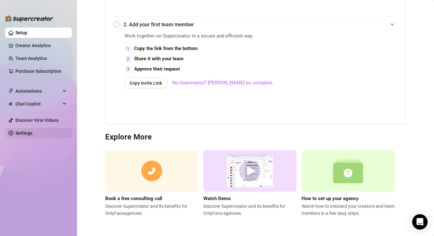 The height and width of the screenshot is (236, 434). What do you see at coordinates (199, 36) in the screenshot?
I see `span: Work together on Supercreator in a secure and efficient way.` at bounding box center [199, 36].